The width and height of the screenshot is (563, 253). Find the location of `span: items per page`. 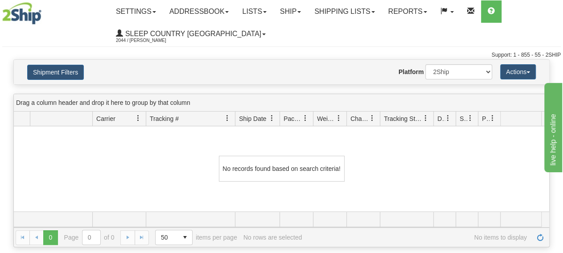

span: items per page is located at coordinates (196, 237).